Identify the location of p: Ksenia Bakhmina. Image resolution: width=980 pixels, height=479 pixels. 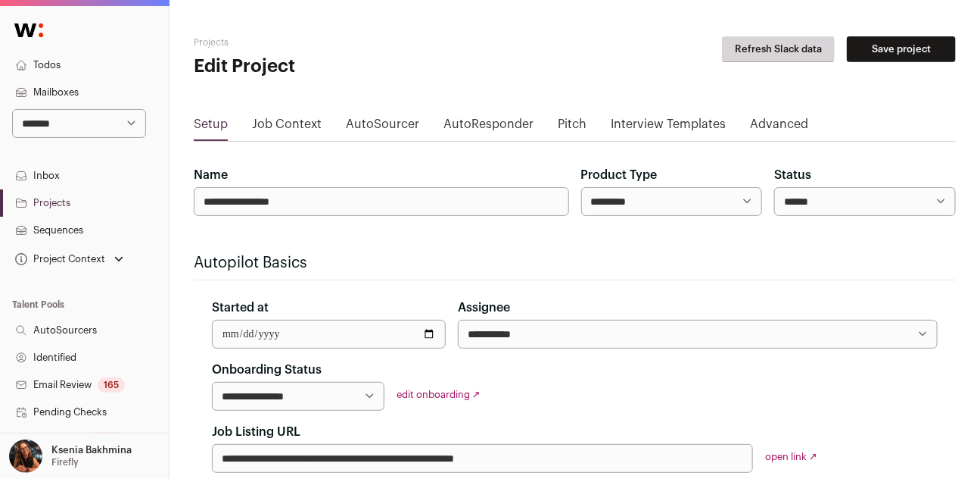
(92, 450).